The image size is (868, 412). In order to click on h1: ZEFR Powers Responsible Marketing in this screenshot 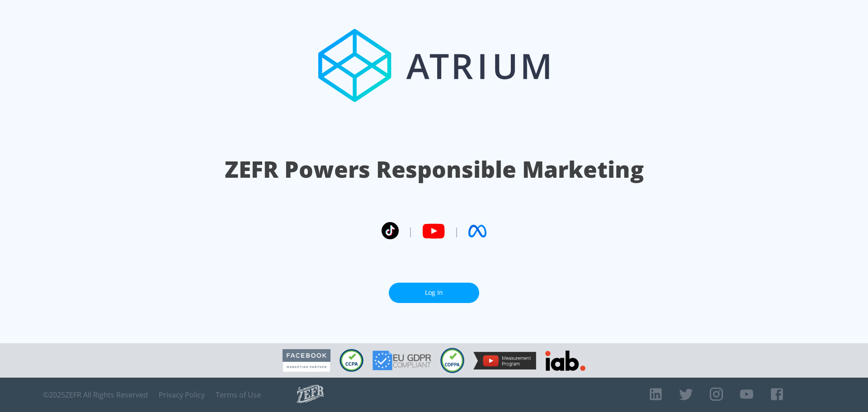, I will do `click(434, 169)`.